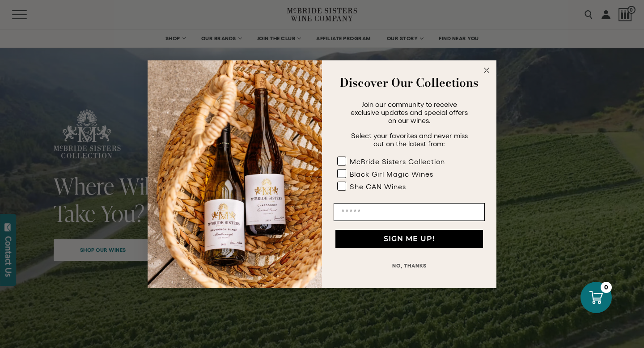  What do you see at coordinates (235, 174) in the screenshot?
I see `img: 42653730-7e35-4af7-a99d-12bf478283cf.jpeg` at bounding box center [235, 174].